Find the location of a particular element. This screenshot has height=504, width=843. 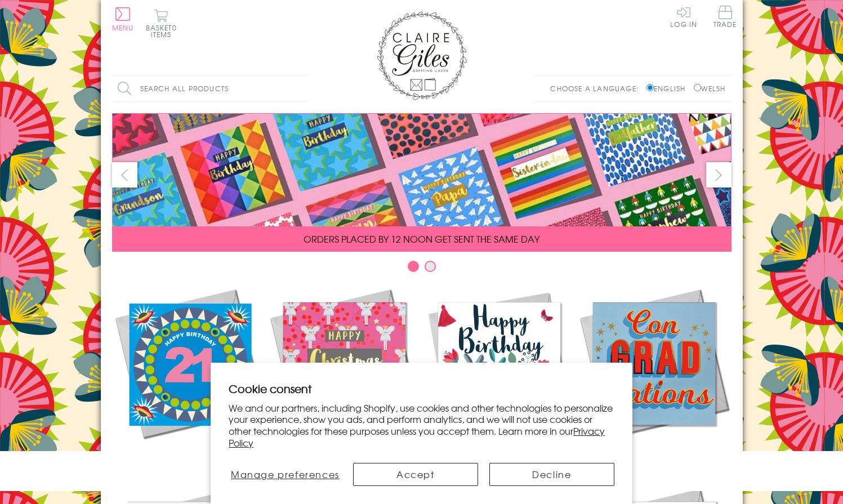

label: English is located at coordinates (668, 88).